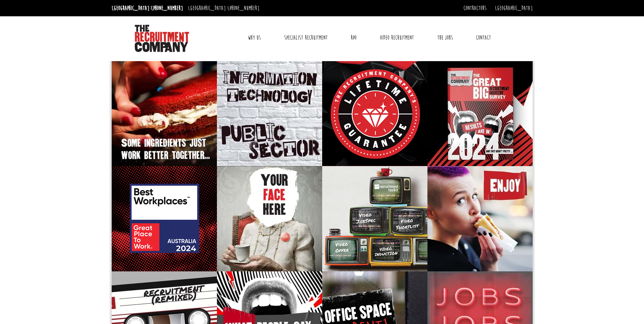  Describe the element at coordinates (475, 8) in the screenshot. I see `a: Contractors` at that location.